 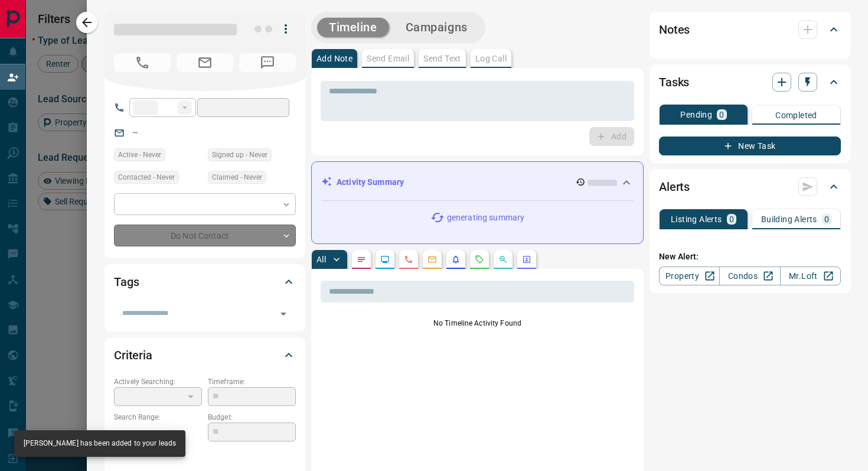 What do you see at coordinates (432, 259) in the screenshot?
I see `svg: Emails` at bounding box center [432, 259].